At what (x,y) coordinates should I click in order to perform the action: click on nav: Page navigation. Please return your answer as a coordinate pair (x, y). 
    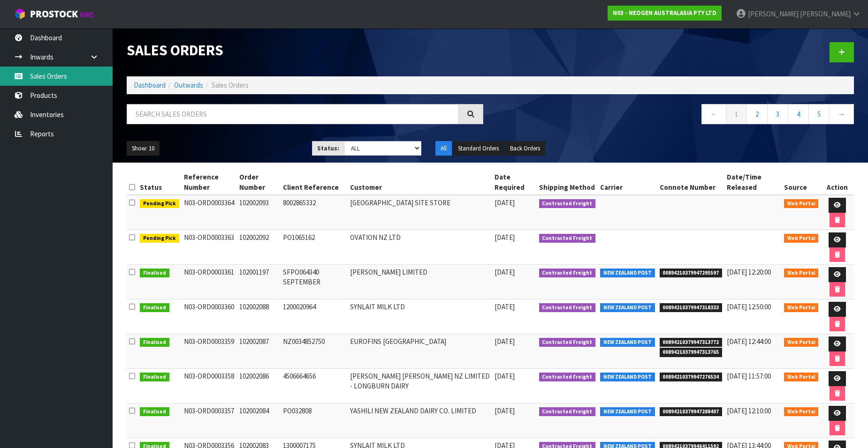
    Looking at the image, I should click on (675, 115).